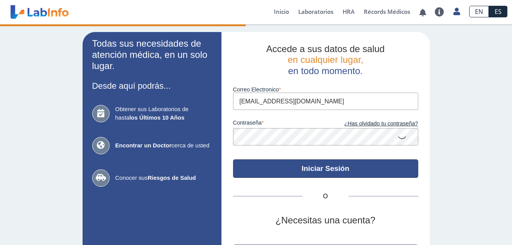 This screenshot has width=512, height=245. What do you see at coordinates (172, 177) in the screenshot?
I see `b: Riesgos de Salud` at bounding box center [172, 177].